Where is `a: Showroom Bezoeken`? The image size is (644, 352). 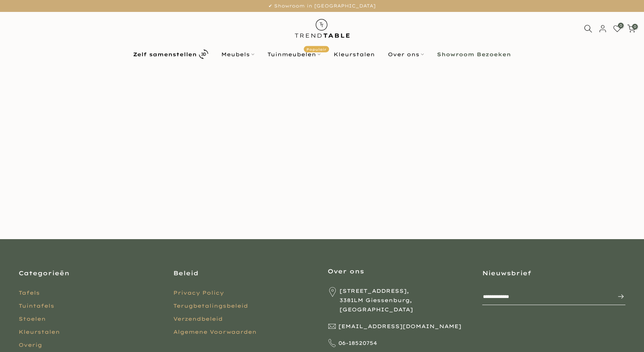 a: Showroom Bezoeken is located at coordinates (474, 54).